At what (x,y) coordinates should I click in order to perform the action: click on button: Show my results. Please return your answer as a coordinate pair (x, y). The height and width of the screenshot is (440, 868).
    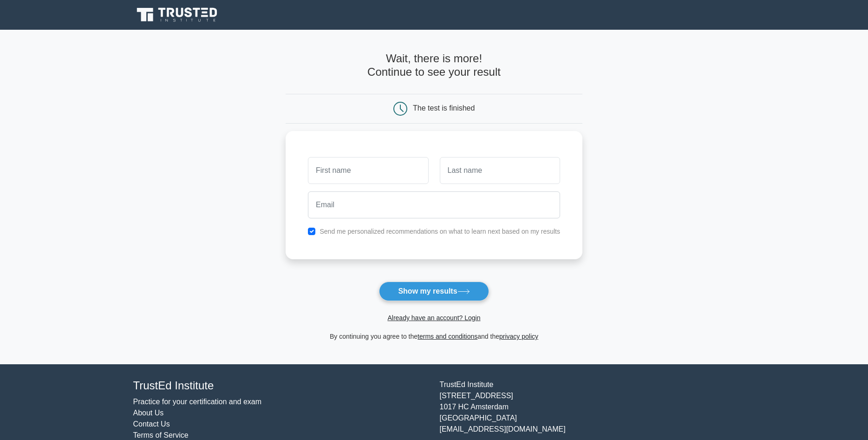
    Looking at the image, I should click on (434, 291).